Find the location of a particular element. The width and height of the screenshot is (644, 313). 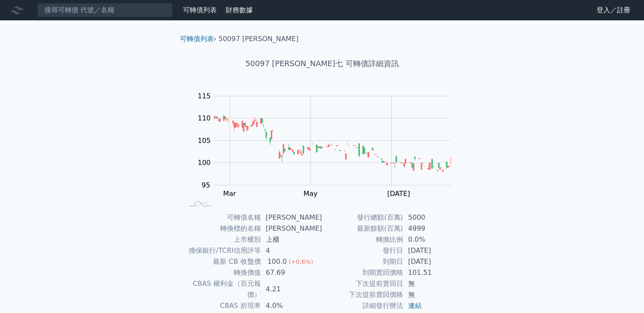

td: 到期賣回價格 is located at coordinates (362, 273).